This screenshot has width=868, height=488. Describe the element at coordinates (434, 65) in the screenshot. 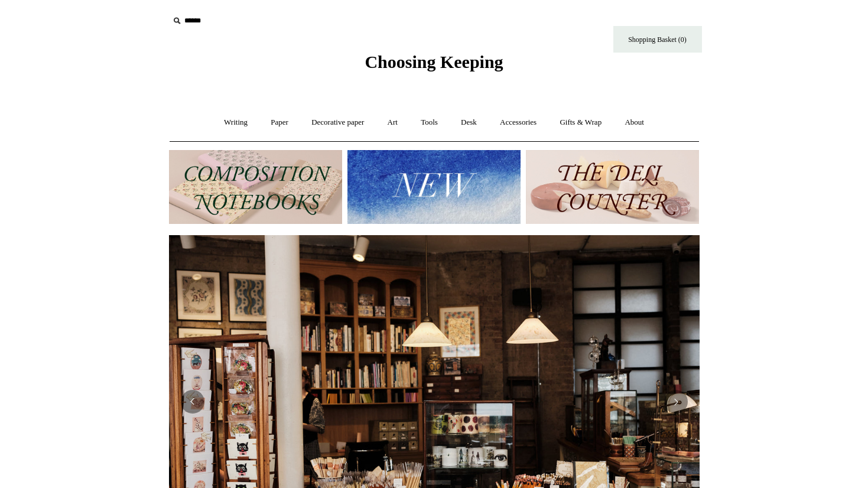

I see `a: Choosing Keeping` at that location.